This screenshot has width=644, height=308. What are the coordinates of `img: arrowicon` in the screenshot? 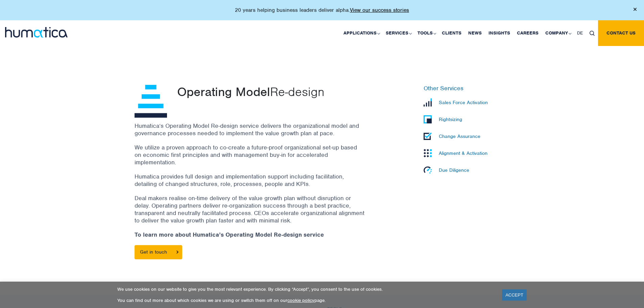 It's located at (177, 251).